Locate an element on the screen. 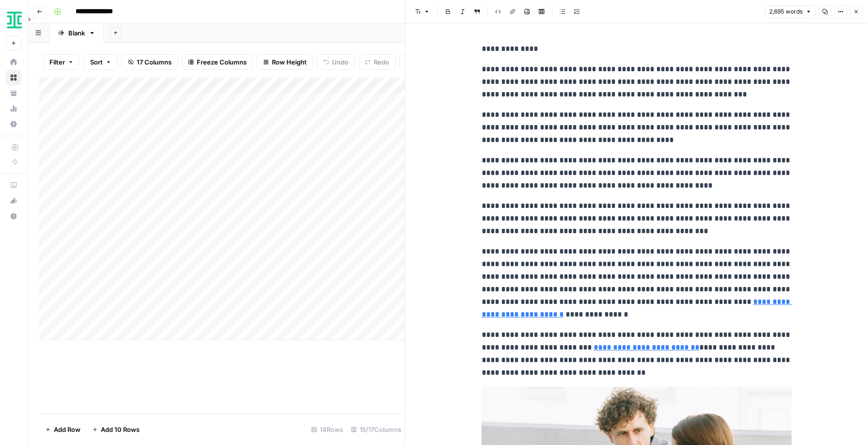  button: Redo is located at coordinates (377, 62).